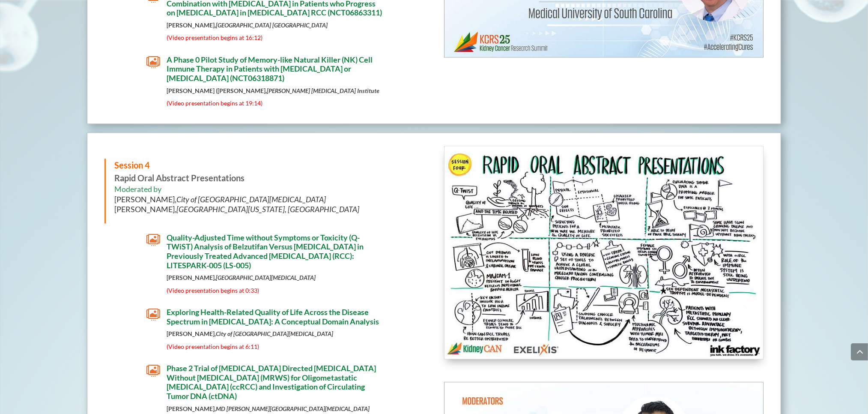  Describe the element at coordinates (265, 251) in the screenshot. I see `span: Quality-Adjusted Time without Symptoms or Toxicity (Q-TWiST) Analysis of Belzutifan Versus [MEDIC...` at that location.